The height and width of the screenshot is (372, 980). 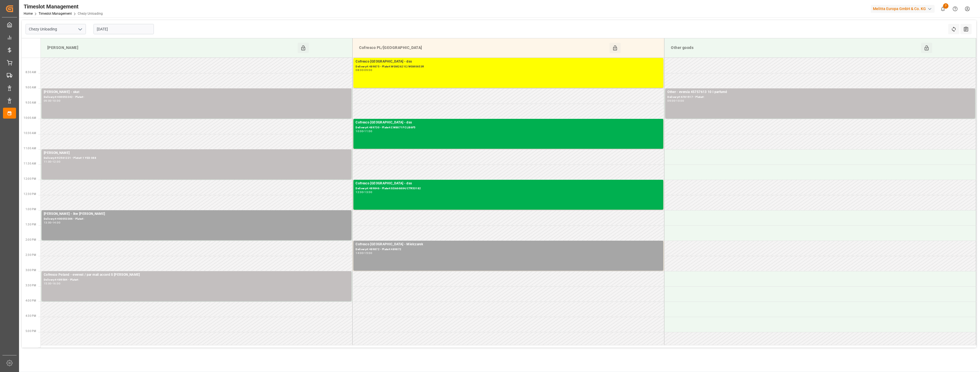 I want to click on div: Delivery#:92561221 - Plate#:1 YED 088, so click(x=197, y=159).